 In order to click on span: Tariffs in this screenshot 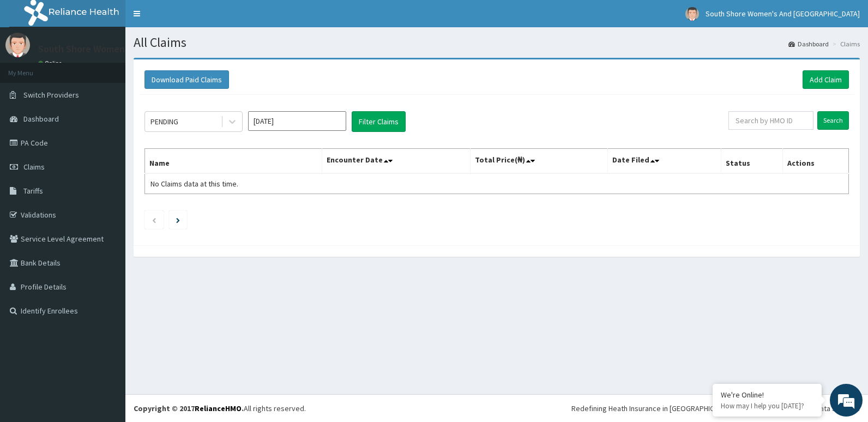, I will do `click(34, 191)`.